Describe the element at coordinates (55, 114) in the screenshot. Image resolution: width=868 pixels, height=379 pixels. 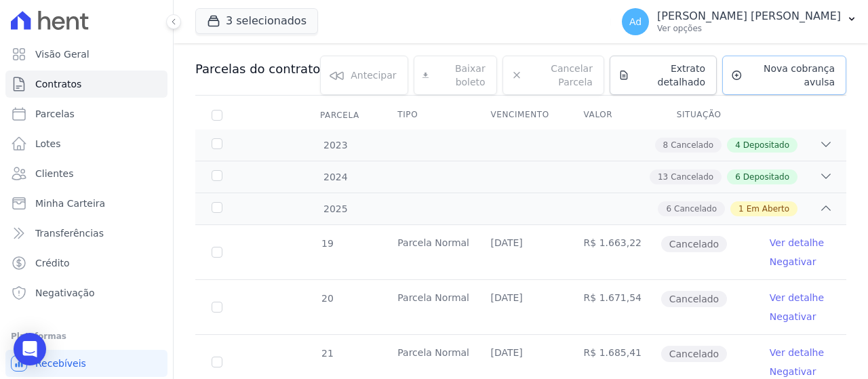
I see `span: Parcelas` at that location.